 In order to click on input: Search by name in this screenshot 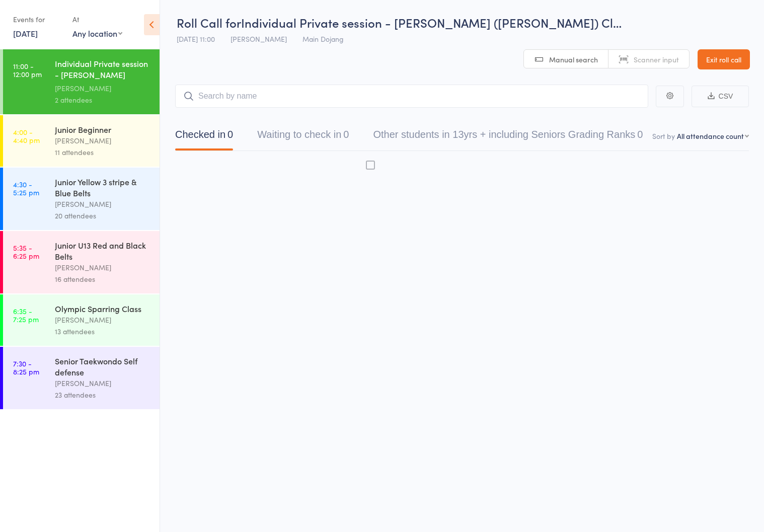, I will do `click(412, 96)`.